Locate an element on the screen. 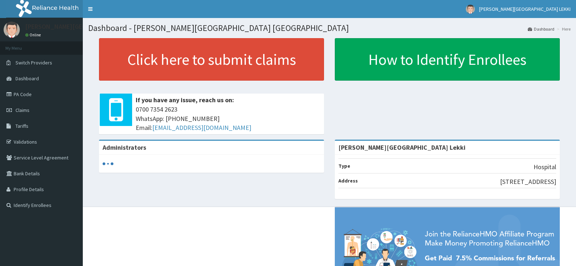  a: Online is located at coordinates (34, 35).